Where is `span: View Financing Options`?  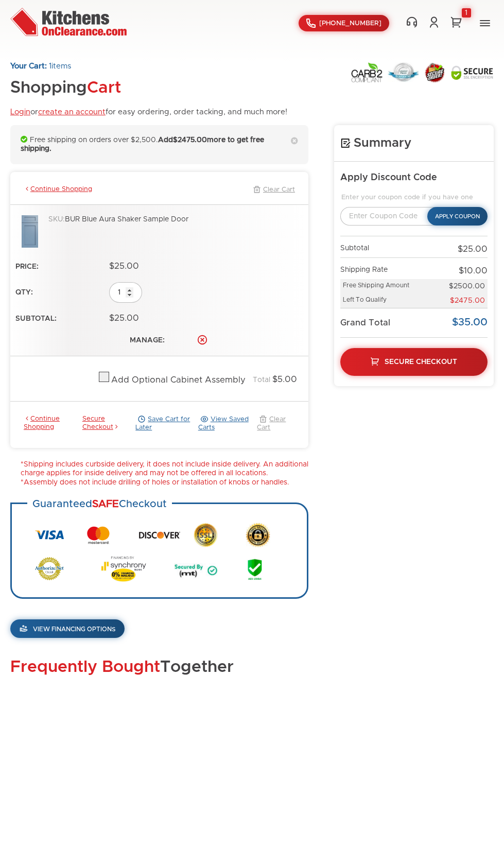 span: View Financing Options is located at coordinates (74, 629).